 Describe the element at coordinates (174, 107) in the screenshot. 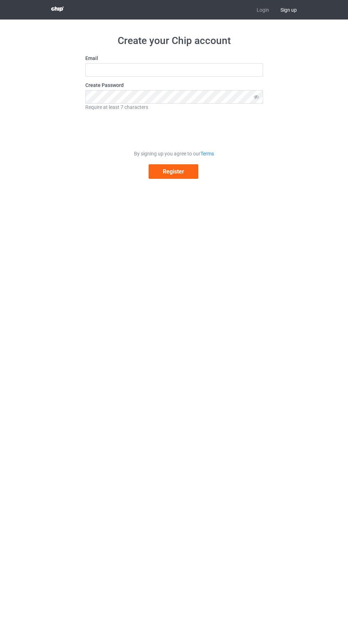

I see `div: Require at least 7 characters` at that location.